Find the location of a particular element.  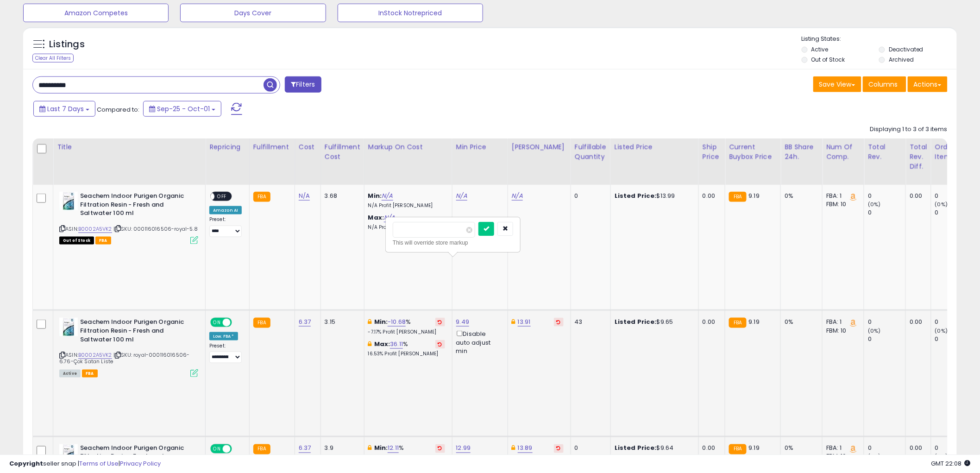

div: Displaying 1 to 3 of 3 items is located at coordinates (909, 129).